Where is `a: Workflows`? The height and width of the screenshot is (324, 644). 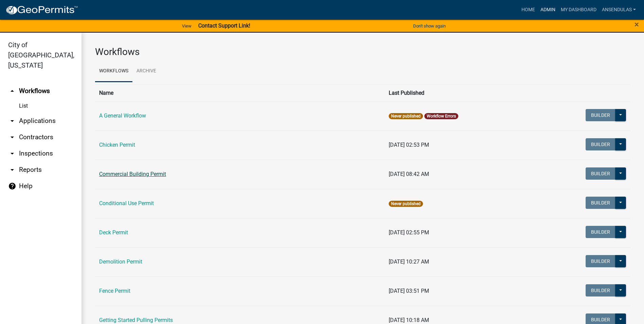 a: Workflows is located at coordinates (114, 71).